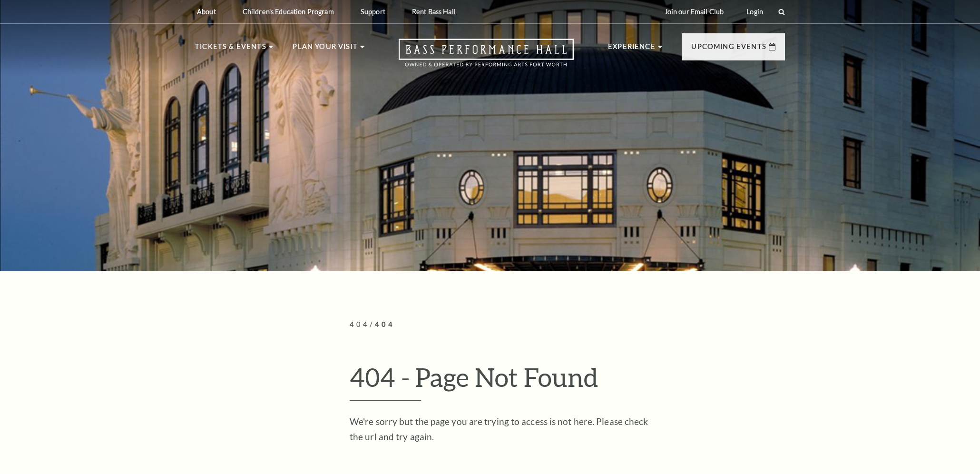 The width and height of the screenshot is (980, 474). I want to click on p: Plan Your Visit, so click(325, 50).